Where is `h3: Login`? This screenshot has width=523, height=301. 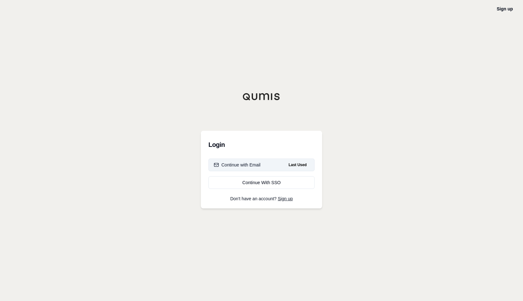
h3: Login is located at coordinates (261, 145).